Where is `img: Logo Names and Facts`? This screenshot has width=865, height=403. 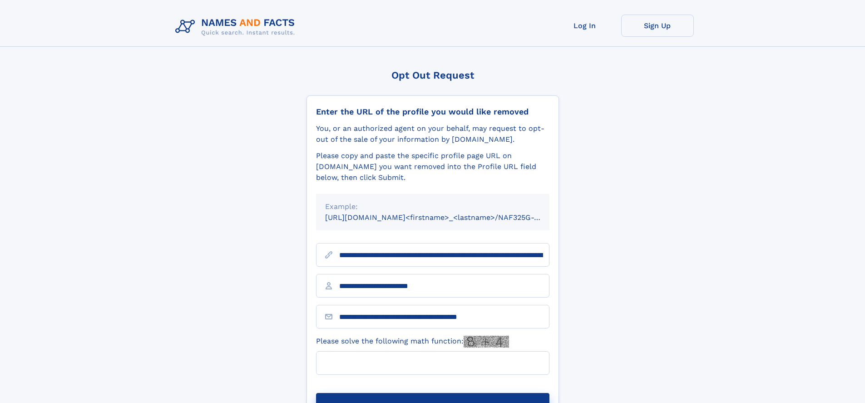 img: Logo Names and Facts is located at coordinates (237, 27).